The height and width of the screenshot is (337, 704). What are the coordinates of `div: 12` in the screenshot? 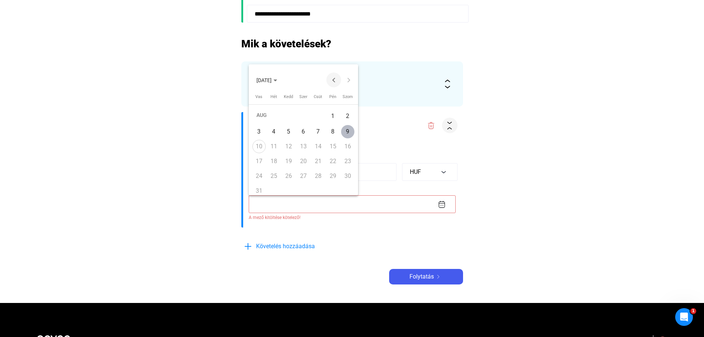 It's located at (289, 146).